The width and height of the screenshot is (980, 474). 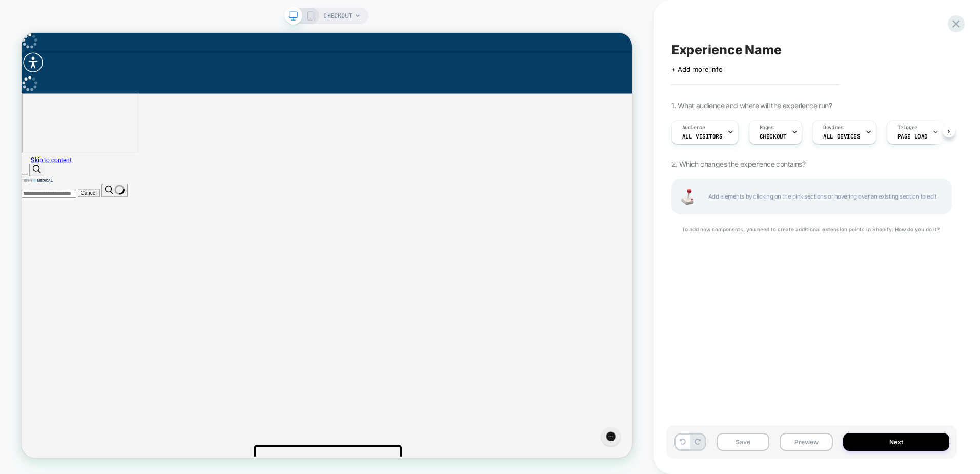 I want to click on span: Experience Name, so click(x=726, y=50).